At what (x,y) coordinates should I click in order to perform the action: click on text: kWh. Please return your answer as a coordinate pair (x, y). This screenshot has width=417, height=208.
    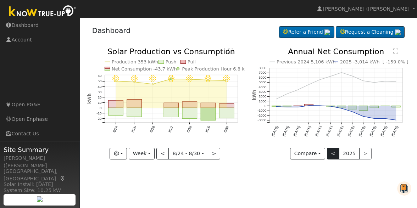
    Looking at the image, I should click on (254, 95).